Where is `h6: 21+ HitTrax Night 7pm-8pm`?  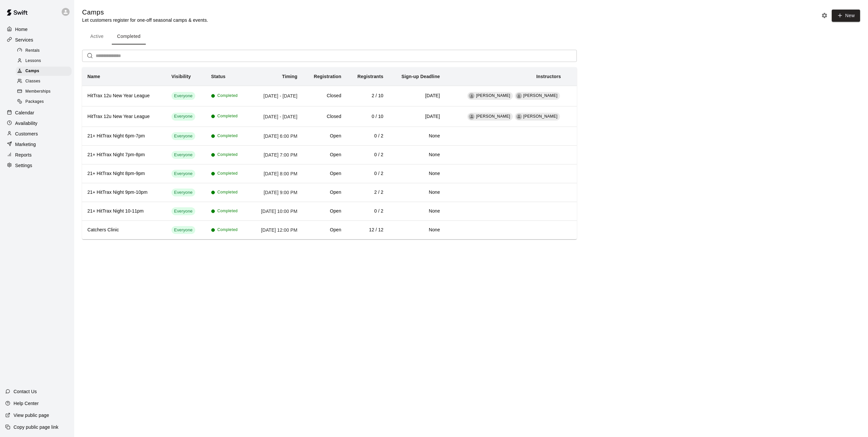
h6: 21+ HitTrax Night 7pm-8pm is located at coordinates (124, 155).